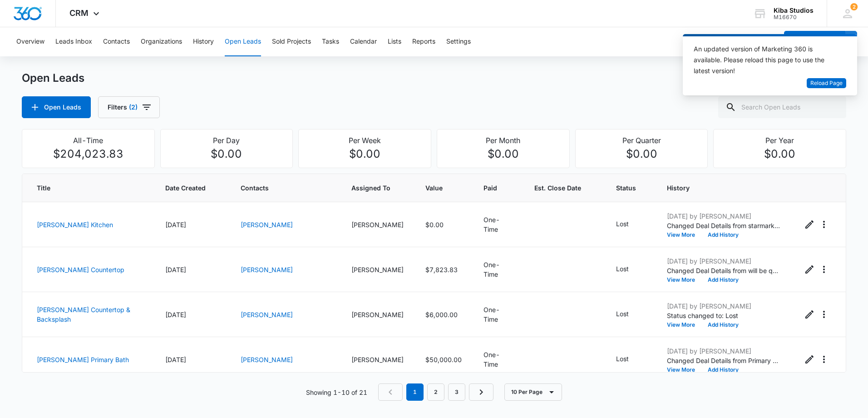  Describe the element at coordinates (779, 140) in the screenshot. I see `p: Per Year` at that location.